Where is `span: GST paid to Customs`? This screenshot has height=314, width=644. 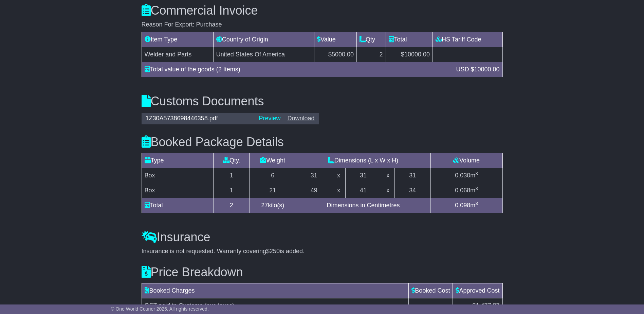
span: GST paid to Customs is located at coordinates (174, 306).